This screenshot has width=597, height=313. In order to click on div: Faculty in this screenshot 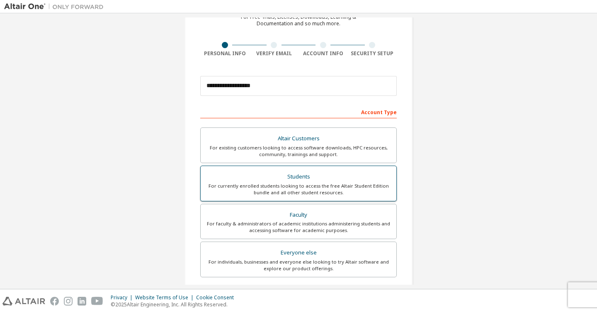, I will do `click(299, 215)`.